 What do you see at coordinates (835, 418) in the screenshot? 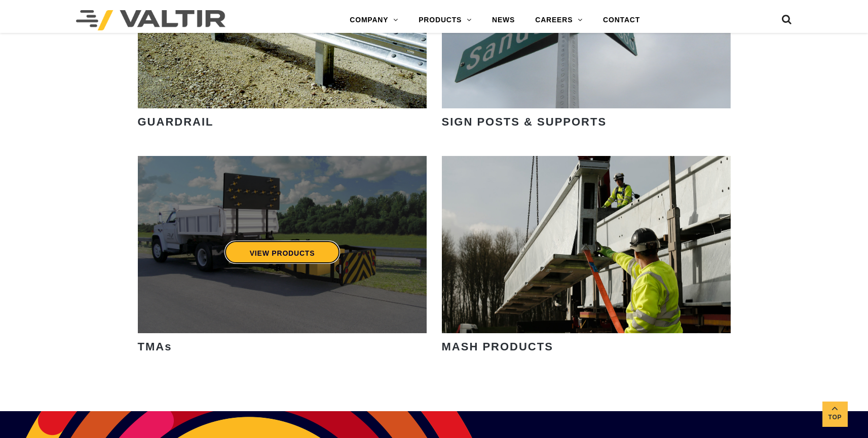
I see `span: Top` at bounding box center [835, 418].